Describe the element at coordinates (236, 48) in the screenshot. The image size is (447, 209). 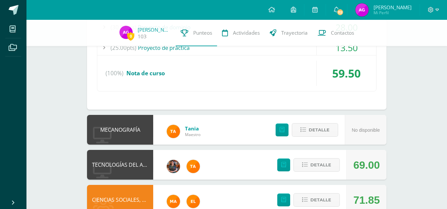
I see `div: Proyecto de práctica` at that location.